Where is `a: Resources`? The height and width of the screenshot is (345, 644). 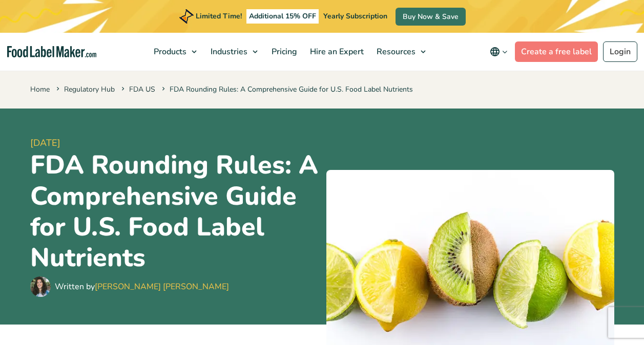 a: Resources is located at coordinates (400, 51).